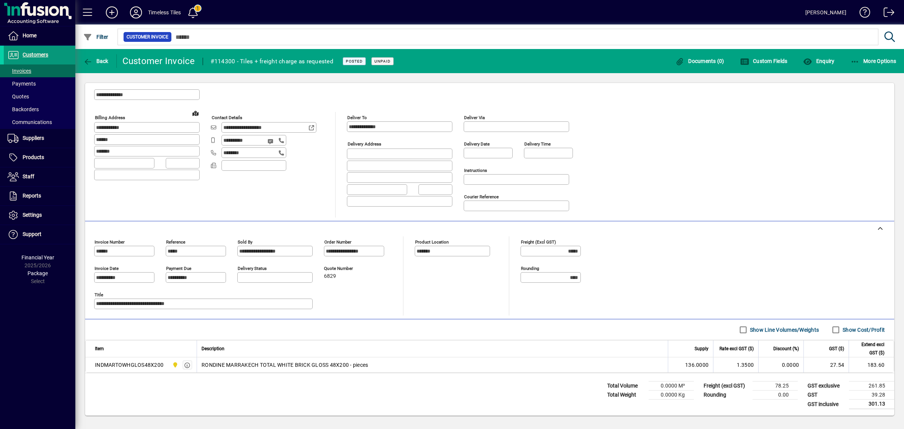 This screenshot has width=904, height=429. Describe the element at coordinates (818, 61) in the screenshot. I see `button: Enquiry` at that location.